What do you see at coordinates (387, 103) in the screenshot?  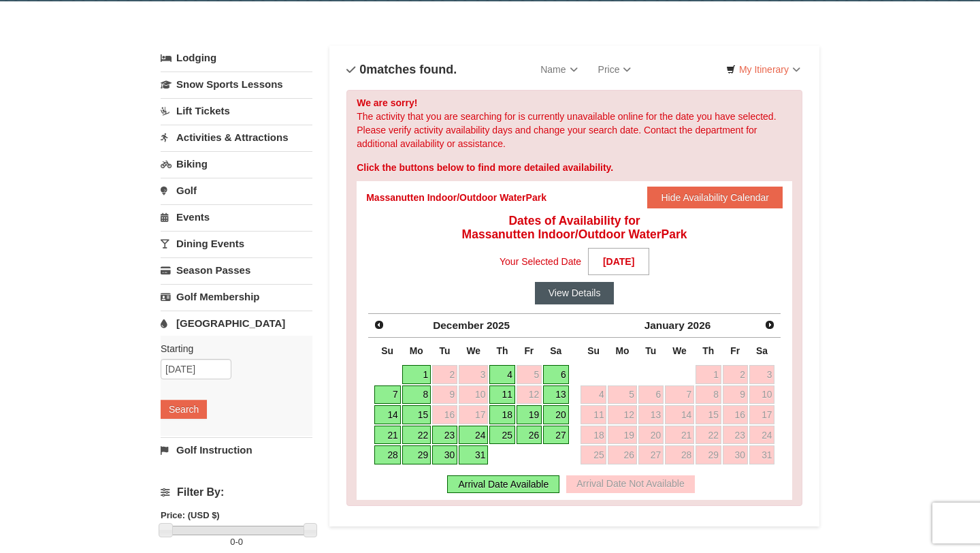 I see `strong: We are sorry!` at bounding box center [387, 103].